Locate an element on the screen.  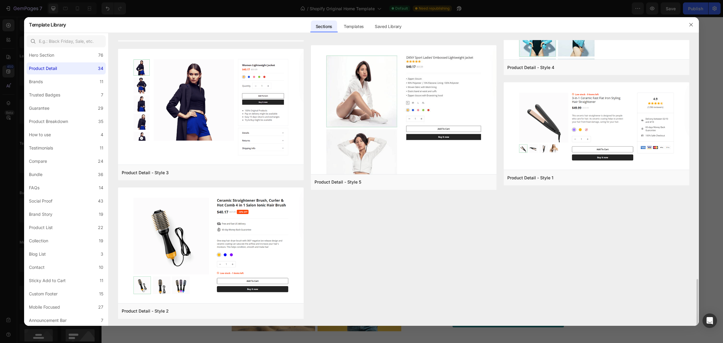
div: 27 is located at coordinates (101, 307).